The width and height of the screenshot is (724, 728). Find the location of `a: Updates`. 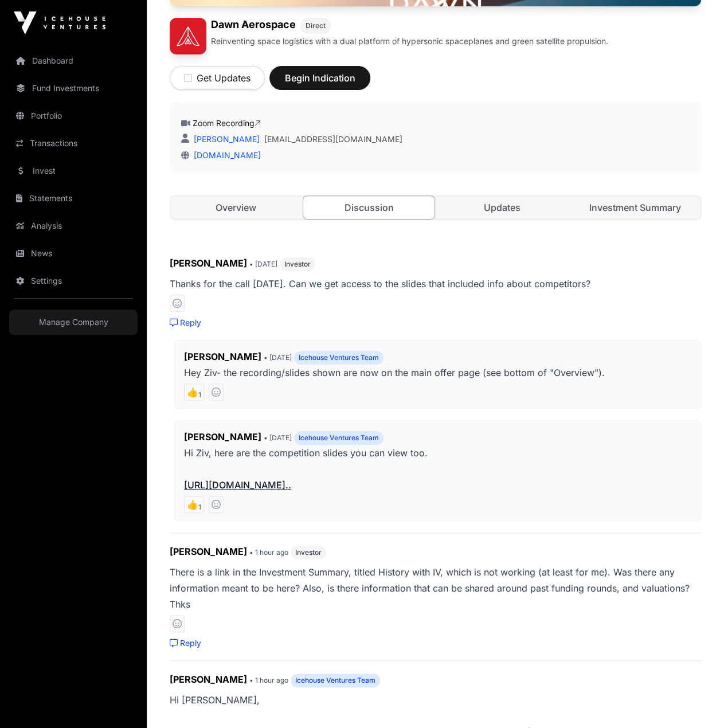

a: Updates is located at coordinates (502, 208).